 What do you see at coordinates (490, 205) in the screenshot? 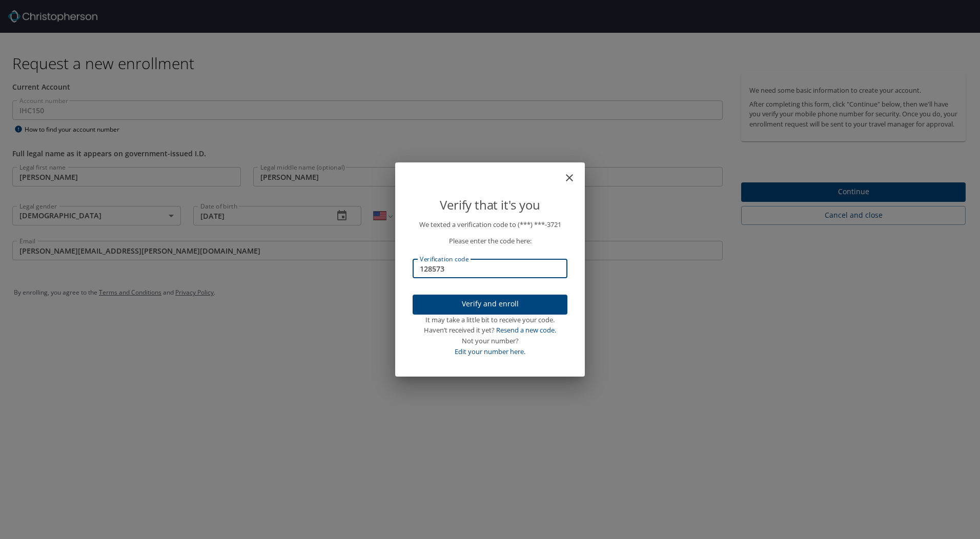
I see `p: Verify that it's you` at bounding box center [490, 205].